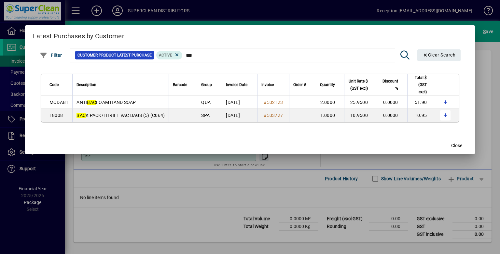 The height and width of the screenshot is (254, 500). What do you see at coordinates (54, 85) in the screenshot?
I see `span: Code` at bounding box center [54, 85].